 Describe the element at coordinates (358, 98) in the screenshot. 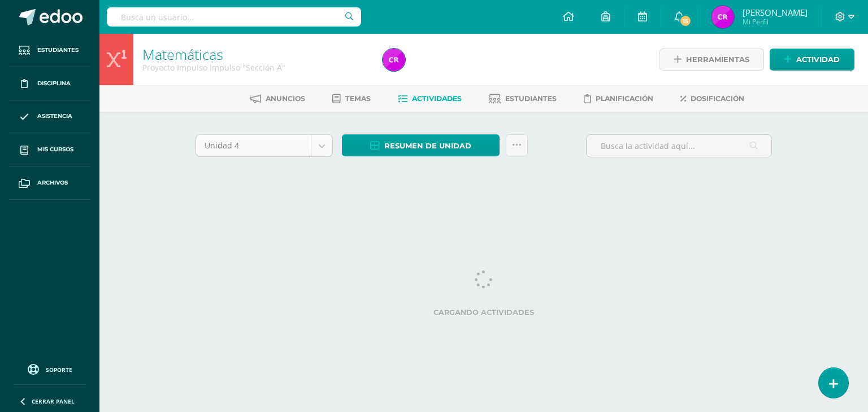

I see `span: Temas` at that location.